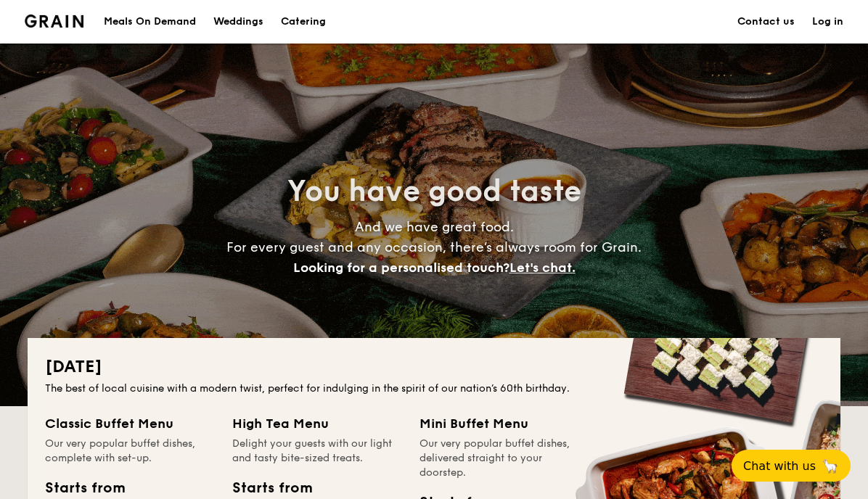  What do you see at coordinates (542, 267) in the screenshot?
I see `span: Let's chat.` at bounding box center [542, 267].